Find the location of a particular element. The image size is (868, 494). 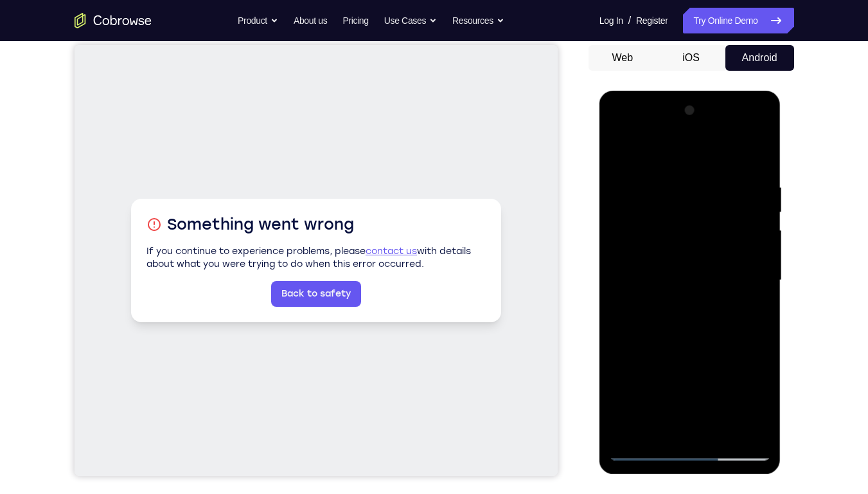

a: Try Online Demo is located at coordinates (738, 20).